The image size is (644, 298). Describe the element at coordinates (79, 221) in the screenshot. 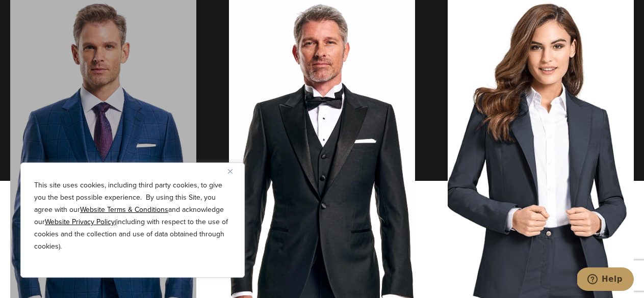

I see `a: Website Privacy Policy` at that location.